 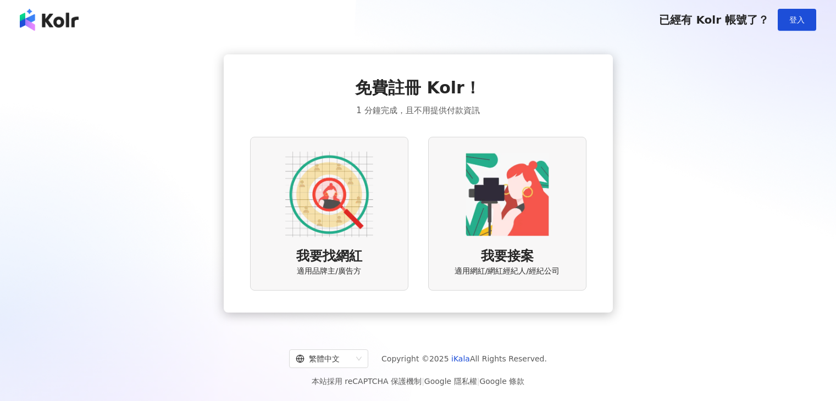 What do you see at coordinates (714, 20) in the screenshot?
I see `span: 已經有 Kolr 帳號了？` at bounding box center [714, 20].